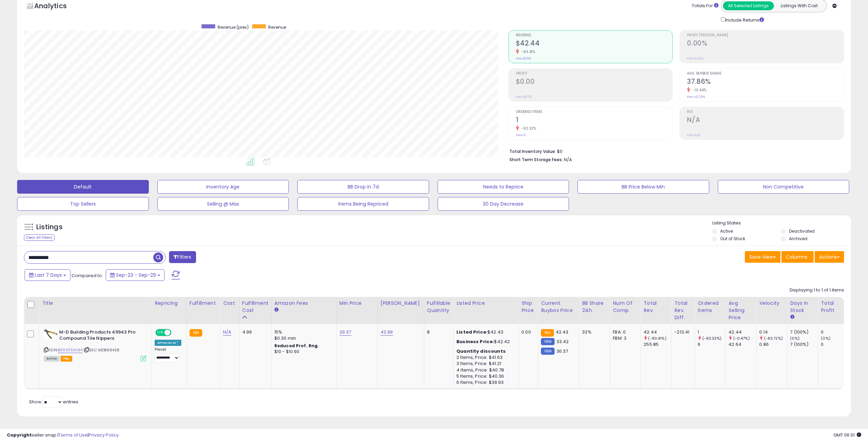 The width and height of the screenshot is (868, 442). I want to click on button: Inventory Age, so click(223, 187).